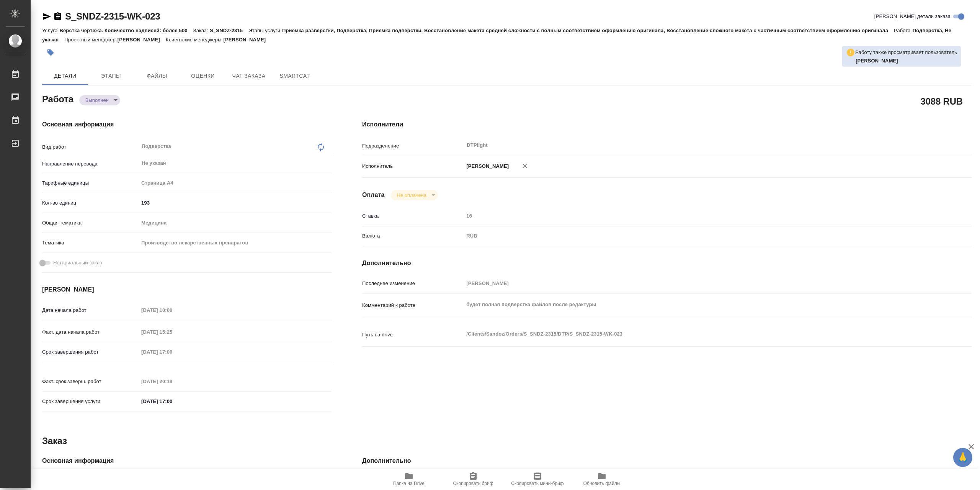  What do you see at coordinates (413, 284) in the screenshot?
I see `p: Последнее изменение` at bounding box center [413, 284].